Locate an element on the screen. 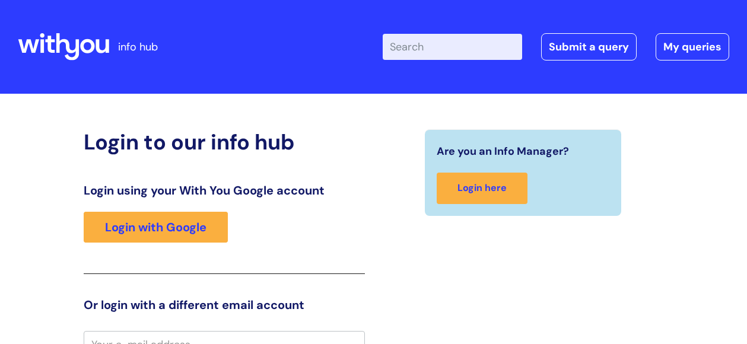 This screenshot has height=344, width=747. a: Login here is located at coordinates (482, 188).